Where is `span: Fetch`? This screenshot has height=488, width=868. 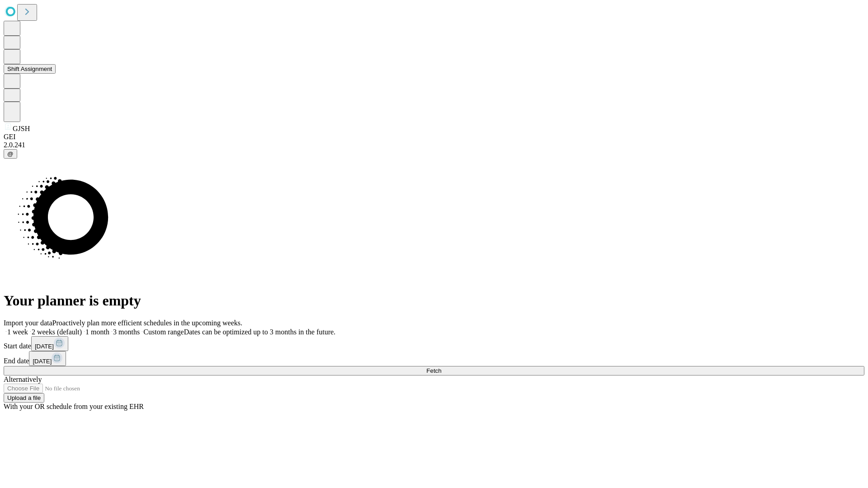
span: Fetch is located at coordinates (434, 370).